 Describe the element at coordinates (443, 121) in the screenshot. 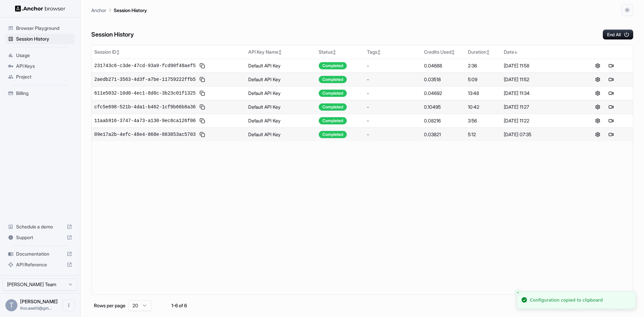

I see `div: 0.08216` at that location.